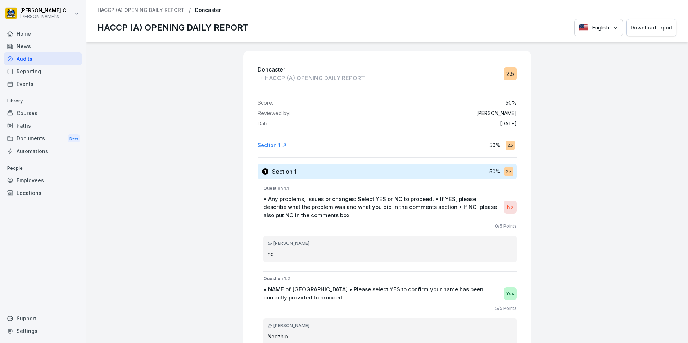  I want to click on p: Question 1.2, so click(390, 279).